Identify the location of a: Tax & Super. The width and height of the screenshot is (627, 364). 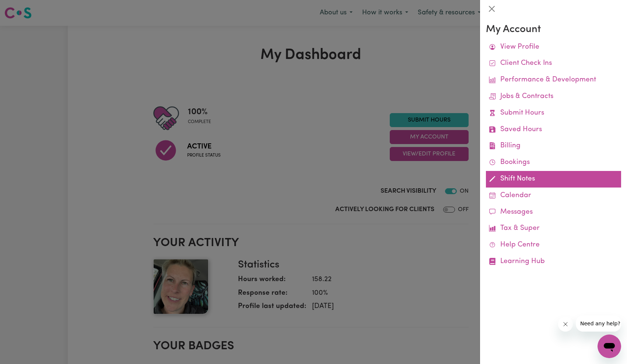
(553, 228).